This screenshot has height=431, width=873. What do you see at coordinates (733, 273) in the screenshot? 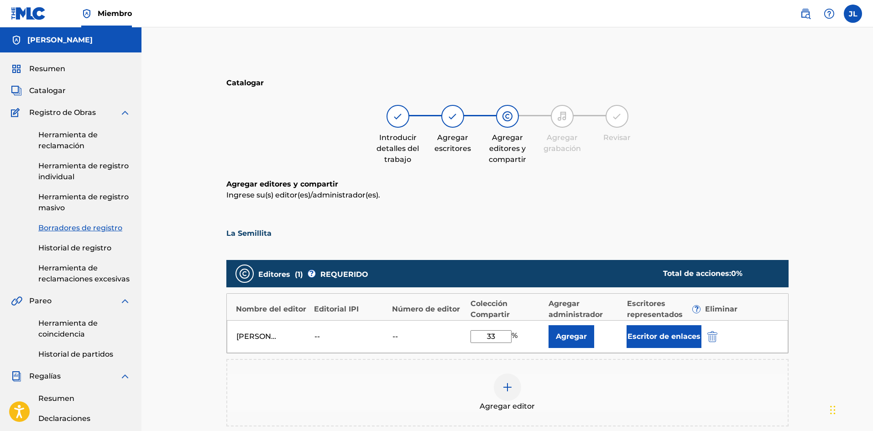
I see `font: 0` at bounding box center [733, 273].